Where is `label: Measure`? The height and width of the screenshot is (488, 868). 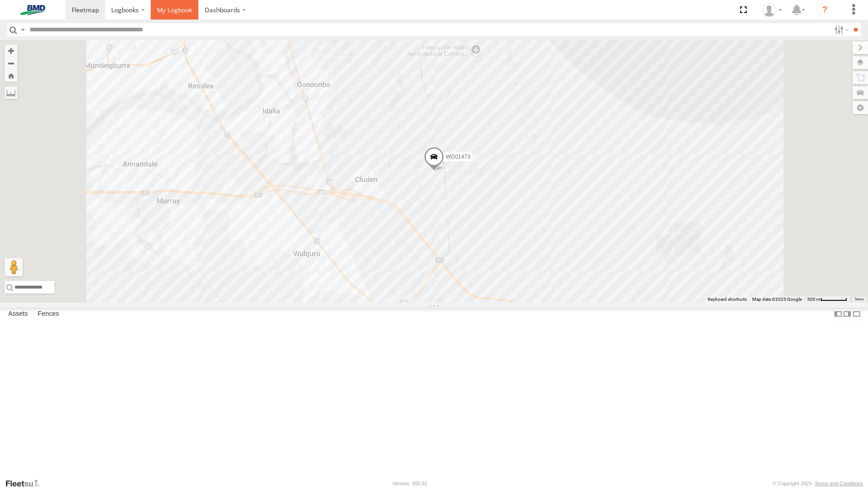
label: Measure is located at coordinates (11, 93).